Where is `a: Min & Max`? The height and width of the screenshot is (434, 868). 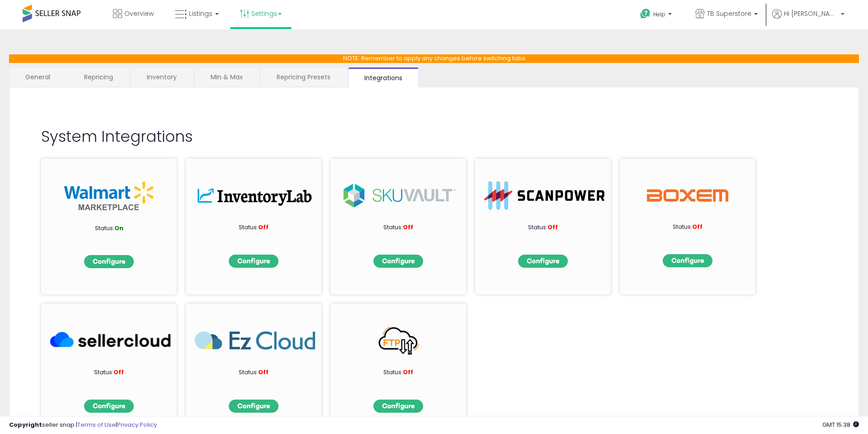 a: Min & Max is located at coordinates (226, 76).